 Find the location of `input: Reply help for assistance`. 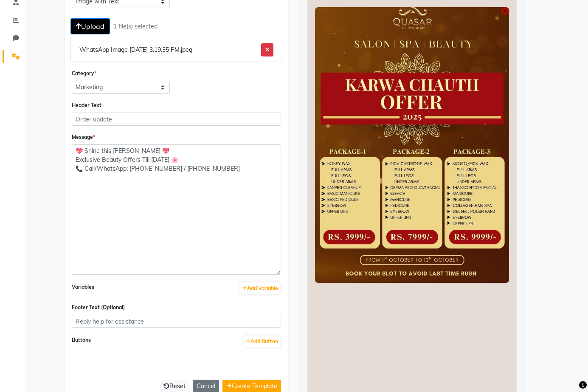

input: Reply help for assistance is located at coordinates (176, 322).